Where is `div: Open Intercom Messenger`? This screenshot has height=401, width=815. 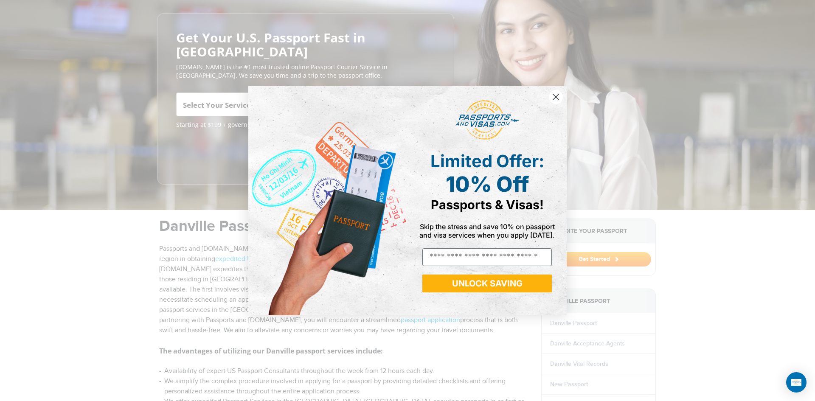 div: Open Intercom Messenger is located at coordinates (796, 382).